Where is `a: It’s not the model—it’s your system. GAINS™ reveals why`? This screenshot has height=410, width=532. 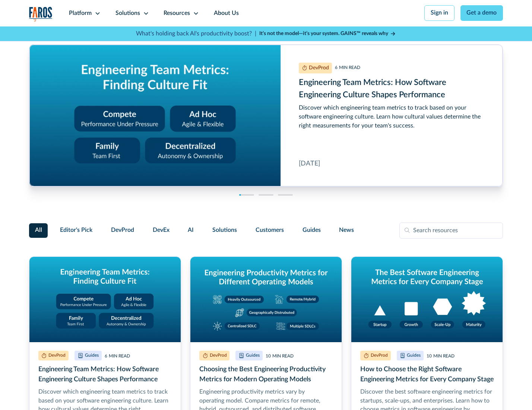 a: It’s not the model—it’s your system. GAINS™ reveals why is located at coordinates (328, 34).